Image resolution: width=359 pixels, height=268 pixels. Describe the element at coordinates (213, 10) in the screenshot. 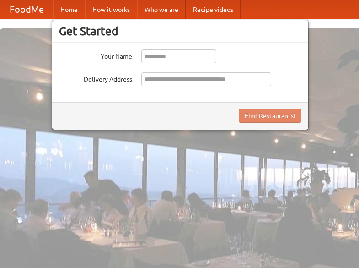

I see `a: Recipe videos` at that location.